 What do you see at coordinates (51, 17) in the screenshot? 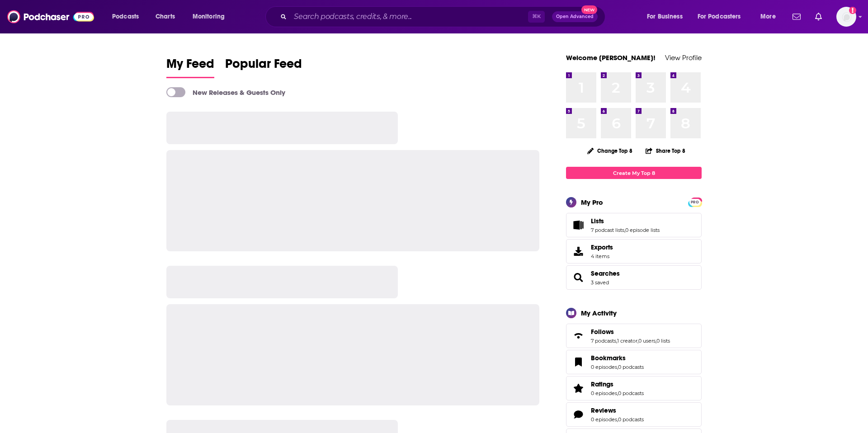
I see `img: Podchaser - Follow, Share and Rate Podcasts` at bounding box center [51, 17].